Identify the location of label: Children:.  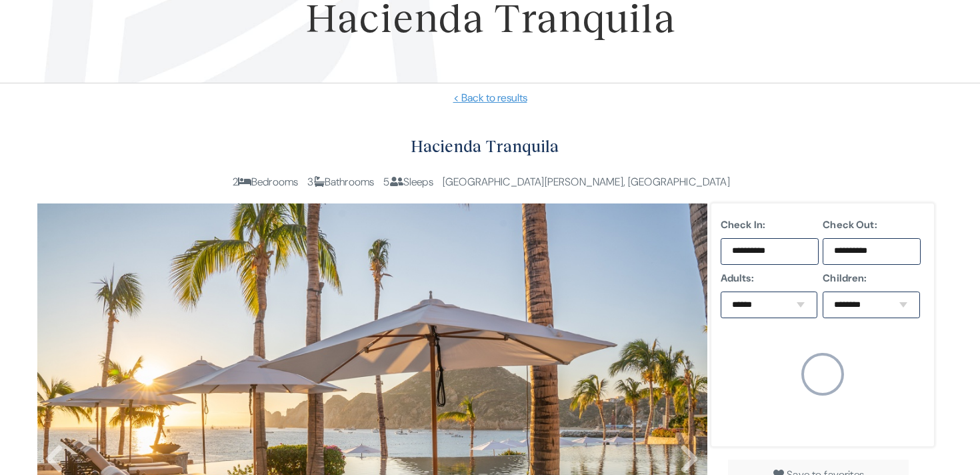
(872, 279).